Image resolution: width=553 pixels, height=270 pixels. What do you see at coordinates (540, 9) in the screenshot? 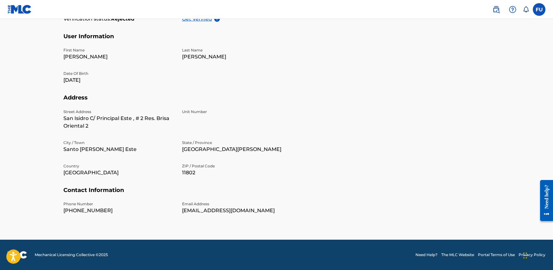
I see `div: User Menu` at bounding box center [540, 9].